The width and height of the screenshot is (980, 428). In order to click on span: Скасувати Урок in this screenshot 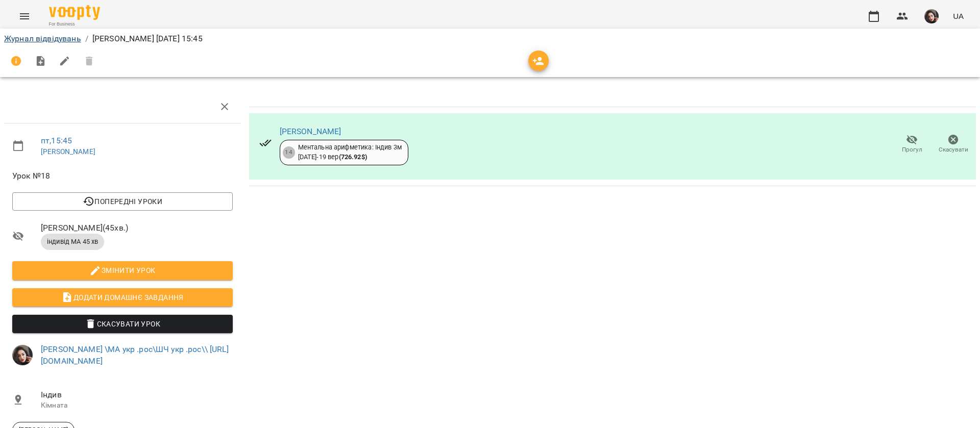, I will do `click(122, 323)`.